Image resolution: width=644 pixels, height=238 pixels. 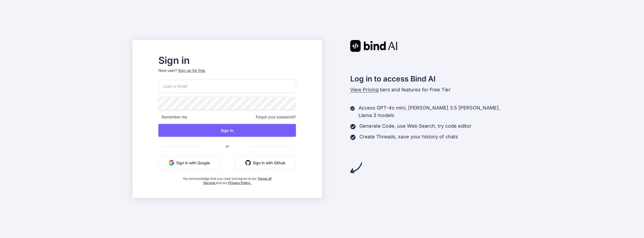 I want to click on div: You acknowledge that you read, and agree to our and our, so click(x=227, y=179).